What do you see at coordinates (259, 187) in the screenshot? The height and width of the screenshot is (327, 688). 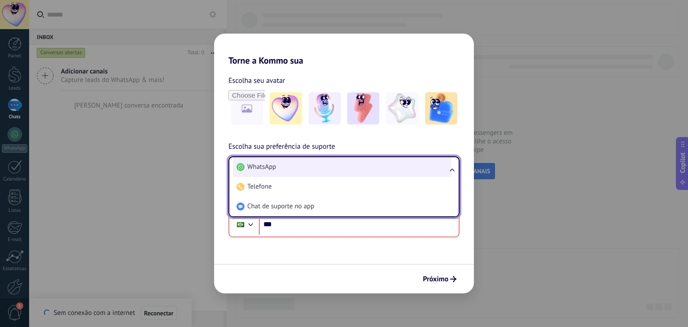 I see `span: Telefone` at bounding box center [259, 187].